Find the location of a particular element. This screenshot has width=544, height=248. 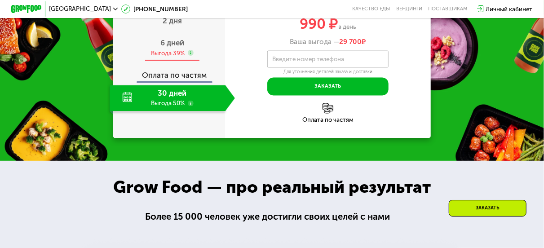

div: Выгода 39% is located at coordinates (168, 53).